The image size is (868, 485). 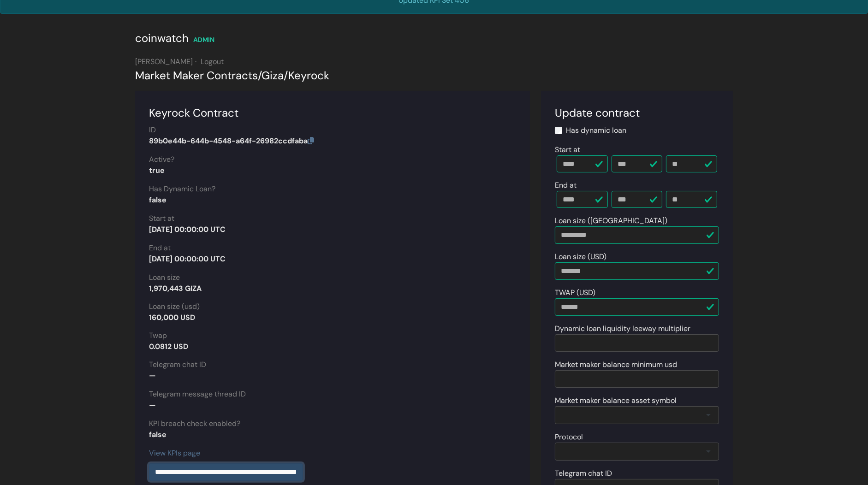 What do you see at coordinates (175, 288) in the screenshot?
I see `strong: 1,970,443 GIZA` at bounding box center [175, 288].